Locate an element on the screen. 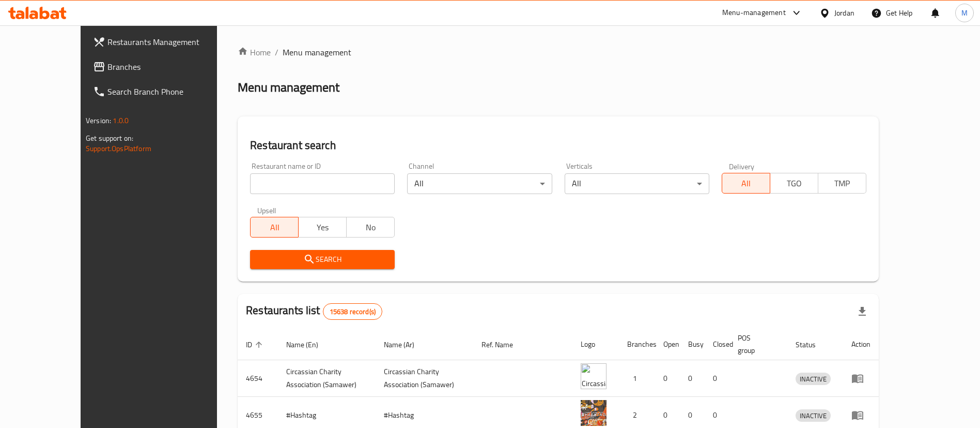 This screenshot has width=980, height=428. span: Search is located at coordinates (322, 259).